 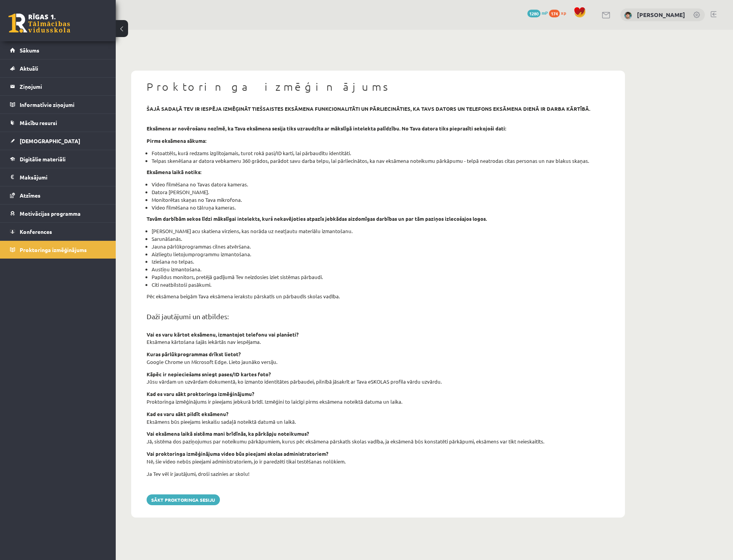 I want to click on li: Video filmēšana no Tavas datora kameras., so click(x=380, y=185).